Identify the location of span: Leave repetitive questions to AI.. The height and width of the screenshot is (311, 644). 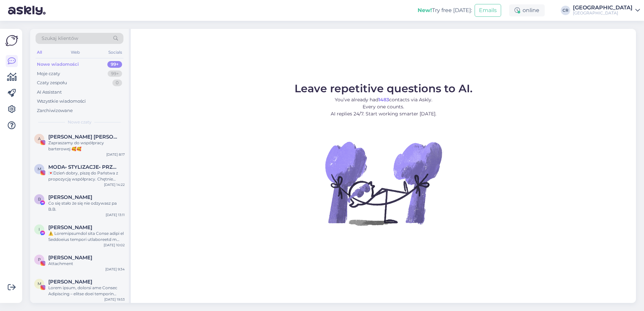
(383, 88).